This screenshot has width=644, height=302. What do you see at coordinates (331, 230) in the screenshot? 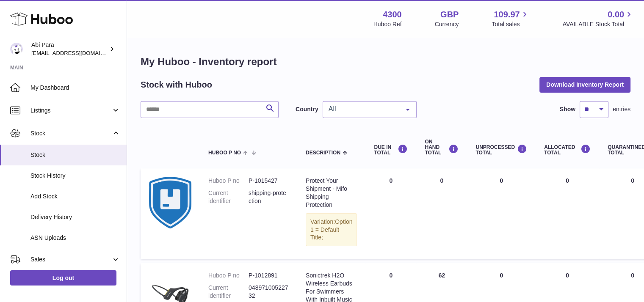
I see `span: Option 1 = Default Title;` at bounding box center [331, 230].